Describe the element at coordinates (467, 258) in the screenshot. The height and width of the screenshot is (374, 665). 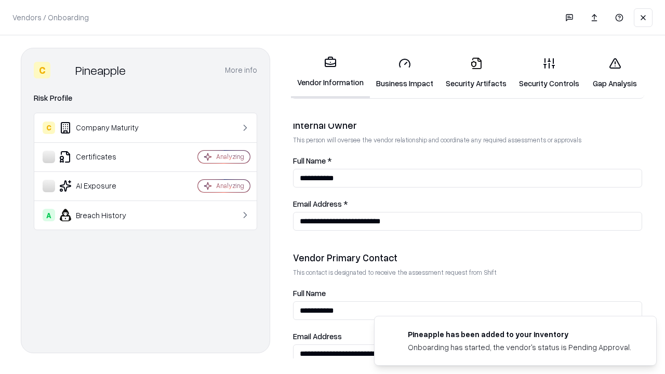
I see `div: Vendor Primary Contact` at that location.